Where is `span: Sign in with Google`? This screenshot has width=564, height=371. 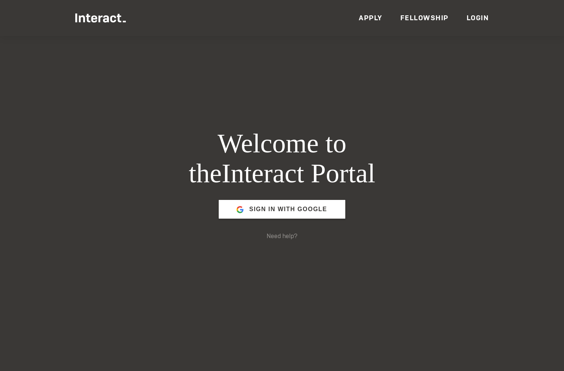
span: Sign in with Google is located at coordinates (288, 210).